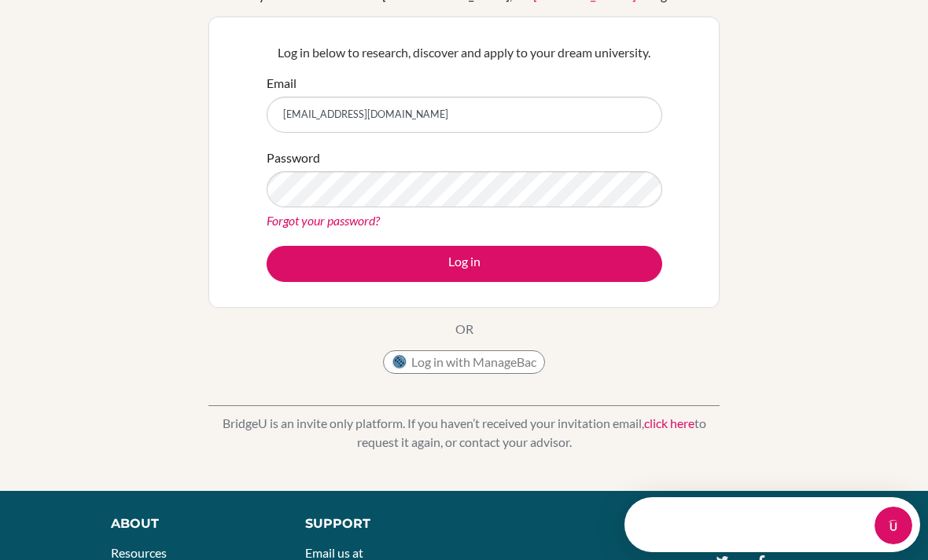 This screenshot has width=928, height=560. I want to click on div: Need help?, so click(137, 19).